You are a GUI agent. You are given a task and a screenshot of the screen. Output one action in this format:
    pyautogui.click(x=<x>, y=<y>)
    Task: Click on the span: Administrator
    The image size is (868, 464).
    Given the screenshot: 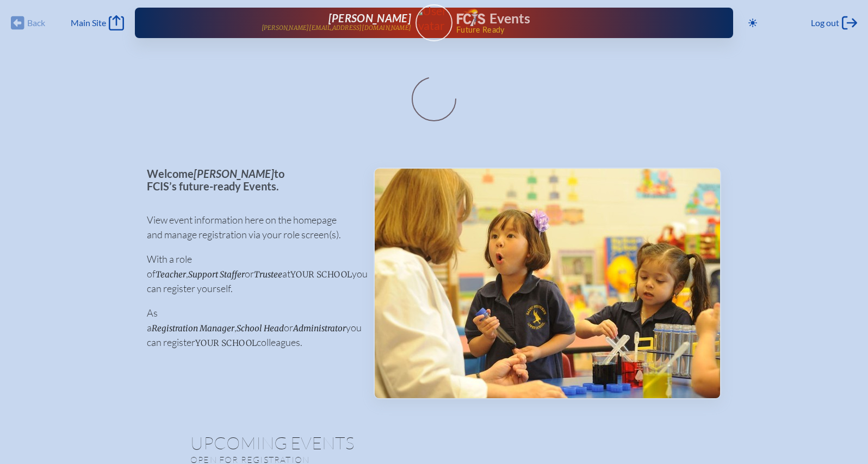 What is the action you would take?
    pyautogui.click(x=319, y=328)
    